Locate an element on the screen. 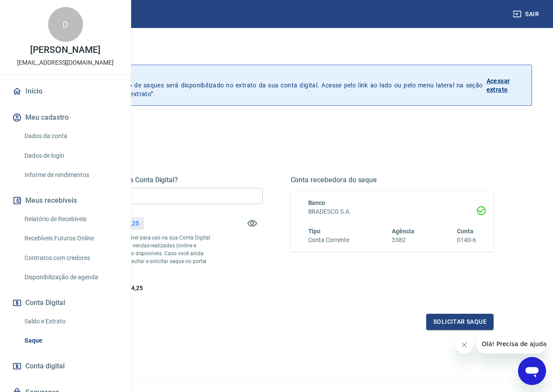  button: Solicitar saque is located at coordinates (460, 322).